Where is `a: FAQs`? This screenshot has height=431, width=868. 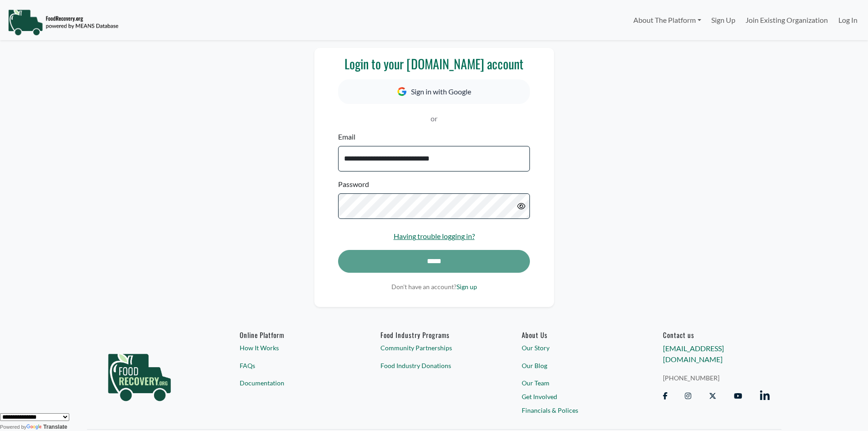
a: FAQs is located at coordinates (293, 366).